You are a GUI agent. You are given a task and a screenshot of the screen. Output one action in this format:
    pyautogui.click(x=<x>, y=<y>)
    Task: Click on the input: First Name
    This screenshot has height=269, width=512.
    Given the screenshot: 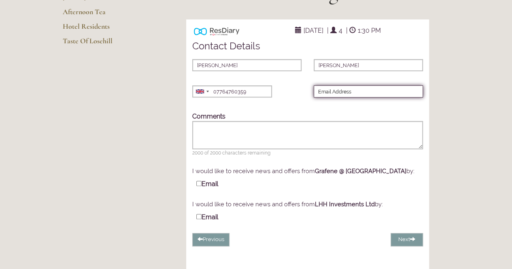 What is the action you would take?
    pyautogui.click(x=247, y=65)
    